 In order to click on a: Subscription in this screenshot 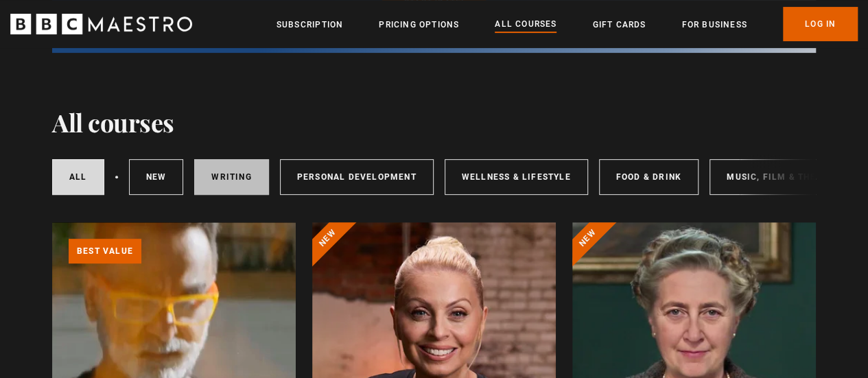, I will do `click(310, 24)`.